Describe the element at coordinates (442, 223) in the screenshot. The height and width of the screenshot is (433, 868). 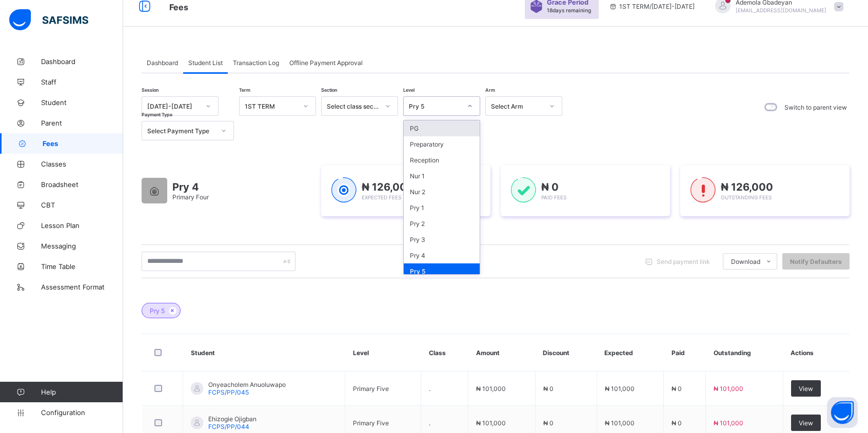
I see `div: Pry 2` at that location.